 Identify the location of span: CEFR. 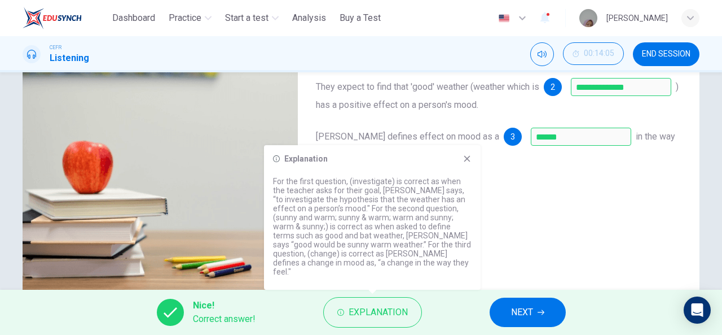
(55, 47).